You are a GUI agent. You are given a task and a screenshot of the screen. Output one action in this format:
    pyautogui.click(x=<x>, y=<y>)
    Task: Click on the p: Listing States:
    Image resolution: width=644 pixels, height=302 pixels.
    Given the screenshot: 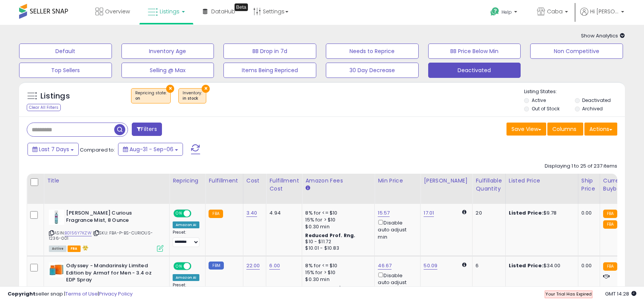 What is the action you would take?
    pyautogui.click(x=574, y=92)
    